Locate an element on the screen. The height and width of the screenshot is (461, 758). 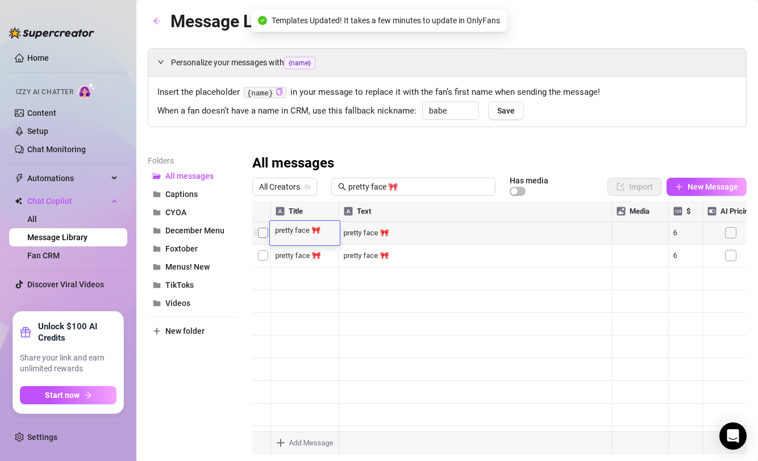
span: Templates Updated! It takes a few minutes to update in OnlyFans is located at coordinates (386, 20).